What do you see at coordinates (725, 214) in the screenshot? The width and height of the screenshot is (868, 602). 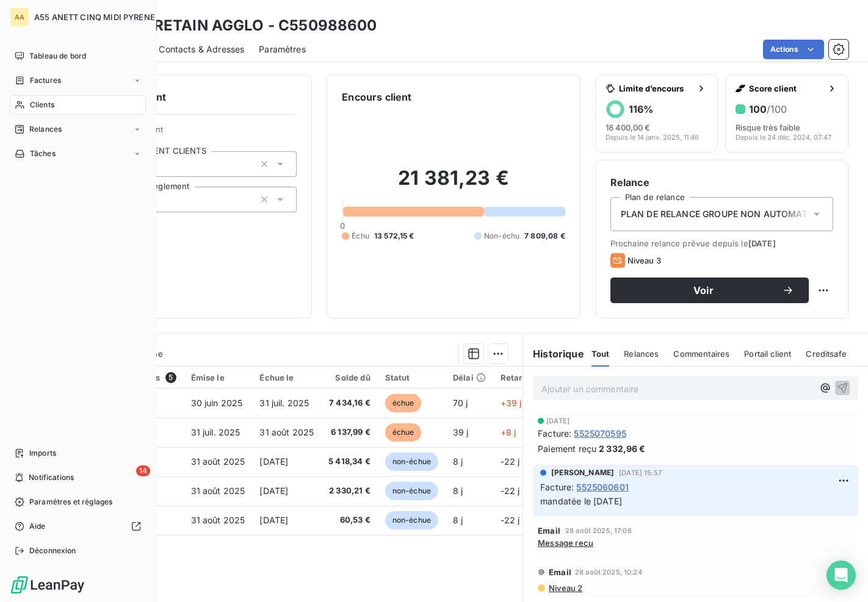 I see `span: PLAN DE RELANCE GROUPE NON AUTOMATIQUE` at bounding box center [725, 214].